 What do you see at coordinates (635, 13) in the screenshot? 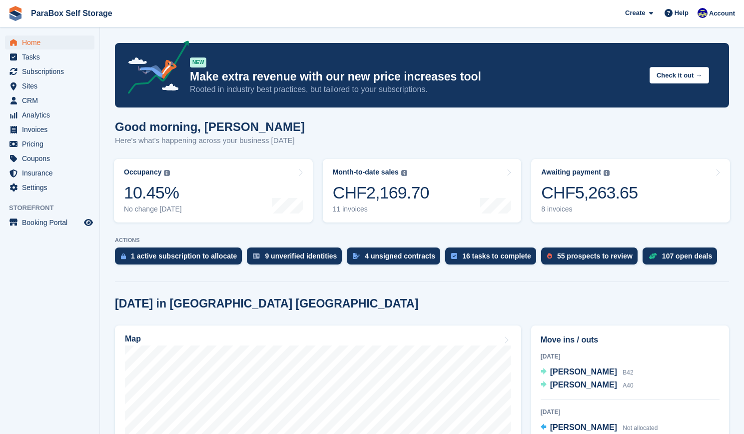
I see `span: Create` at bounding box center [635, 13].